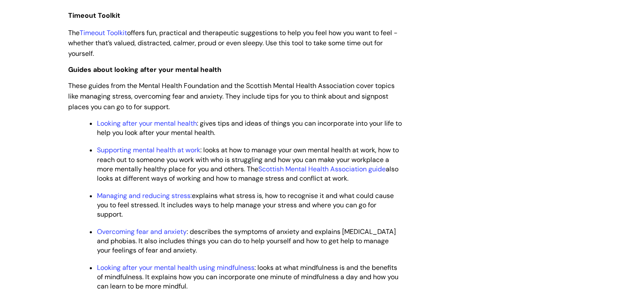  What do you see at coordinates (147, 123) in the screenshot?
I see `a: Looking after your mental health` at bounding box center [147, 123].